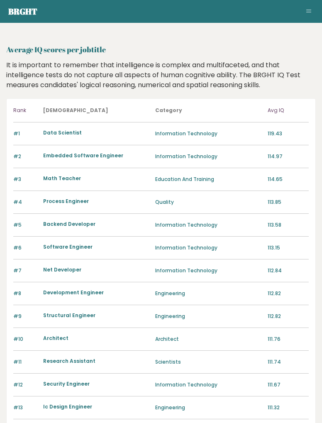 The height and width of the screenshot is (423, 322). Describe the element at coordinates (62, 269) in the screenshot. I see `a: Net Developer` at that location.